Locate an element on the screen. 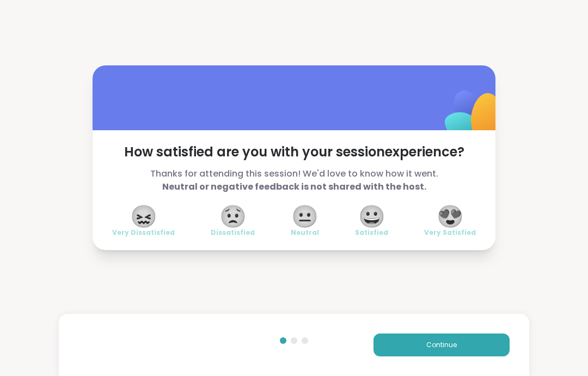  img: ShareWell Logomark is located at coordinates (473, 116).